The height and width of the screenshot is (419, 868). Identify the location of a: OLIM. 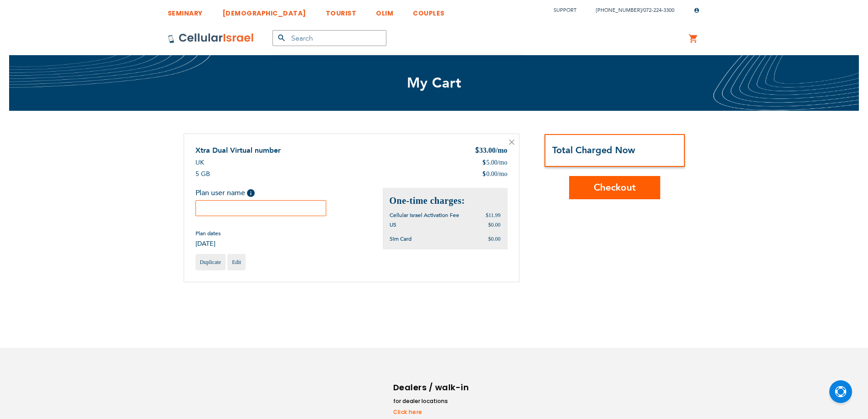
(385, 10).